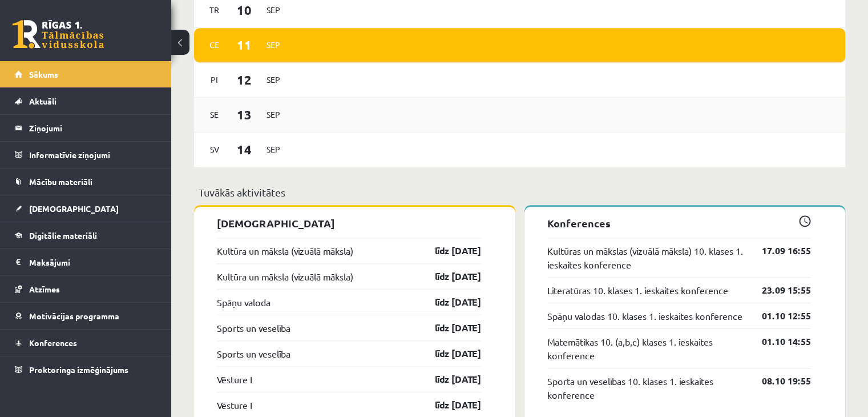 This screenshot has width=868, height=417. Describe the element at coordinates (778, 342) in the screenshot. I see `a: 01.10 14:55` at that location.